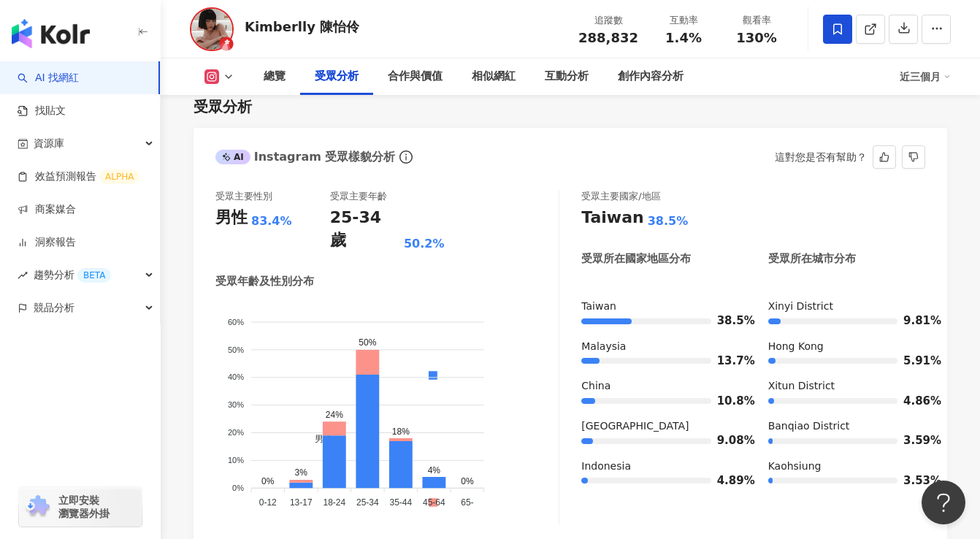 This screenshot has height=539, width=980. What do you see at coordinates (914, 481) in the screenshot?
I see `span: 3.53%` at bounding box center [914, 481].